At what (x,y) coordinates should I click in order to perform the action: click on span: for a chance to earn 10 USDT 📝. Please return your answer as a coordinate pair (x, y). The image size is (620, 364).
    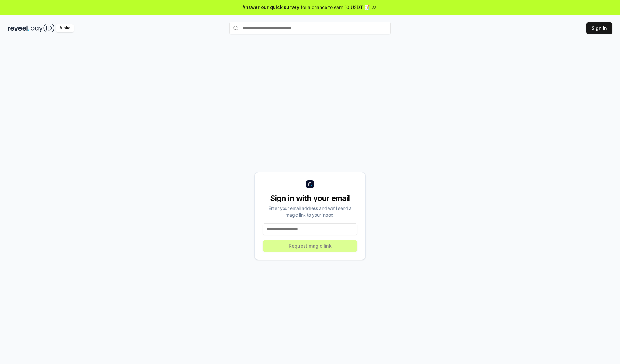
    Looking at the image, I should click on (335, 8).